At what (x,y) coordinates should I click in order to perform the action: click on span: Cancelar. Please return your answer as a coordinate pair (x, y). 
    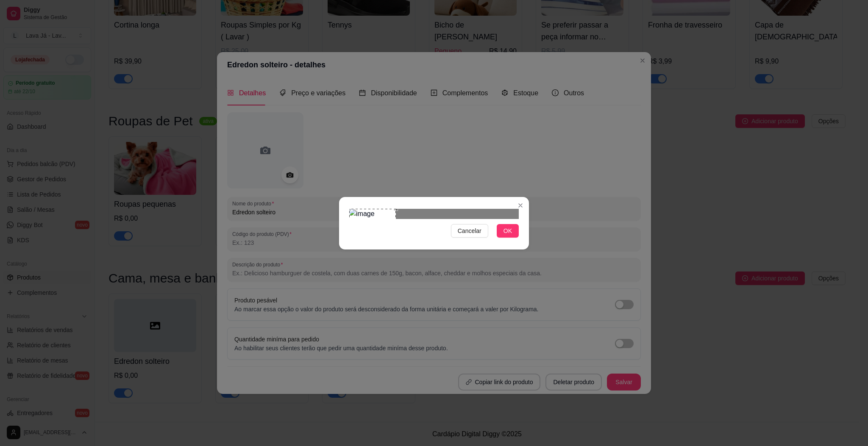
    Looking at the image, I should click on (470, 231).